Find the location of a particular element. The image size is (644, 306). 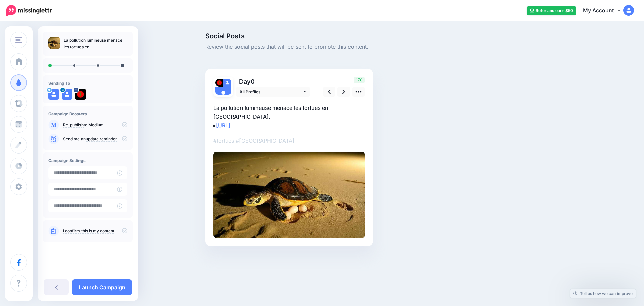

span: Social Posts is located at coordinates (361, 36).